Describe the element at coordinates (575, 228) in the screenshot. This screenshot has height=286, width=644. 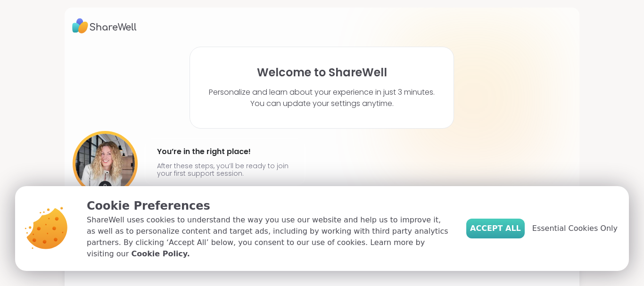
I see `span: Essential Cookies Only` at that location.